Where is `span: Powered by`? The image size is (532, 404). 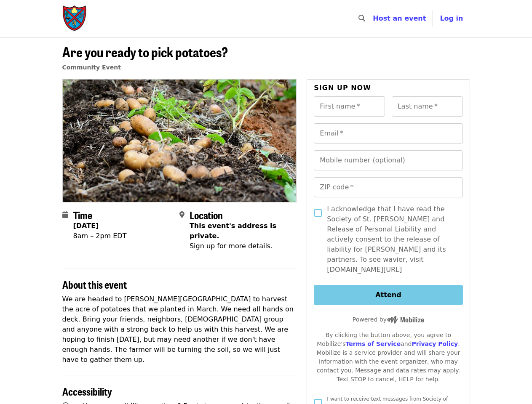 span: Powered by is located at coordinates (388, 319).